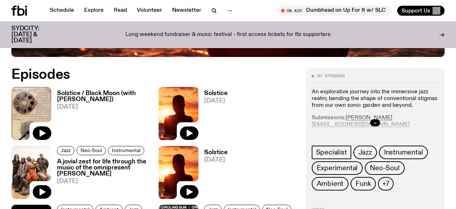 The height and width of the screenshot is (209, 456). Describe the element at coordinates (386, 184) in the screenshot. I see `span: +7` at that location.